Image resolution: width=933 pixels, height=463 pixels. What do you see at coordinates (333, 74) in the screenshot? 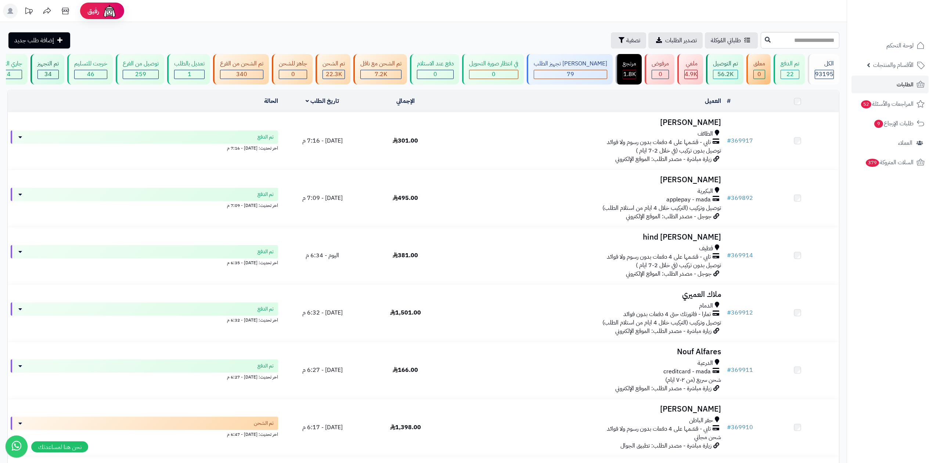
I see `div: 22314` at bounding box center [333, 74].